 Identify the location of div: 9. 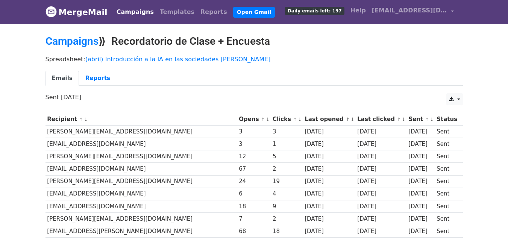
(287, 207).